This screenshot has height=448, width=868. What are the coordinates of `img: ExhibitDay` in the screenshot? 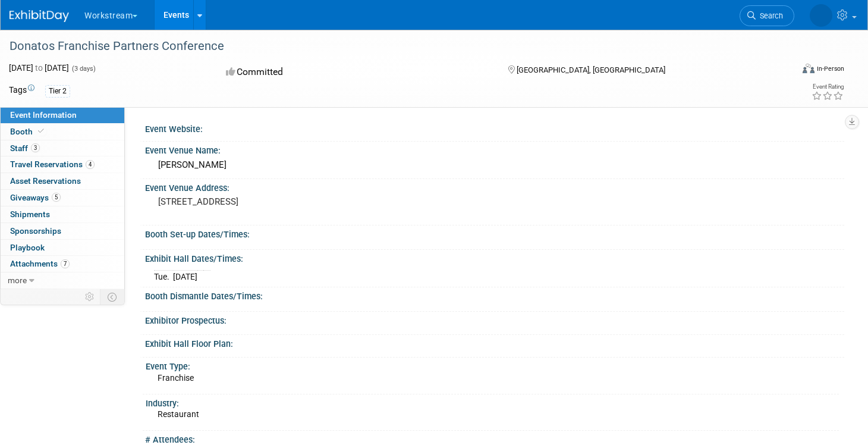 It's located at (39, 16).